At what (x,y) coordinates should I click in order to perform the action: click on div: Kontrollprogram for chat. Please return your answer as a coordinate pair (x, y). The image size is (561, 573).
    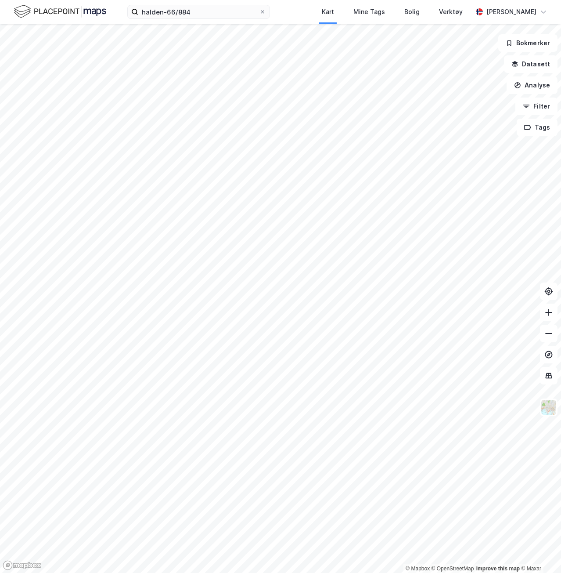
    Looking at the image, I should click on (539, 552).